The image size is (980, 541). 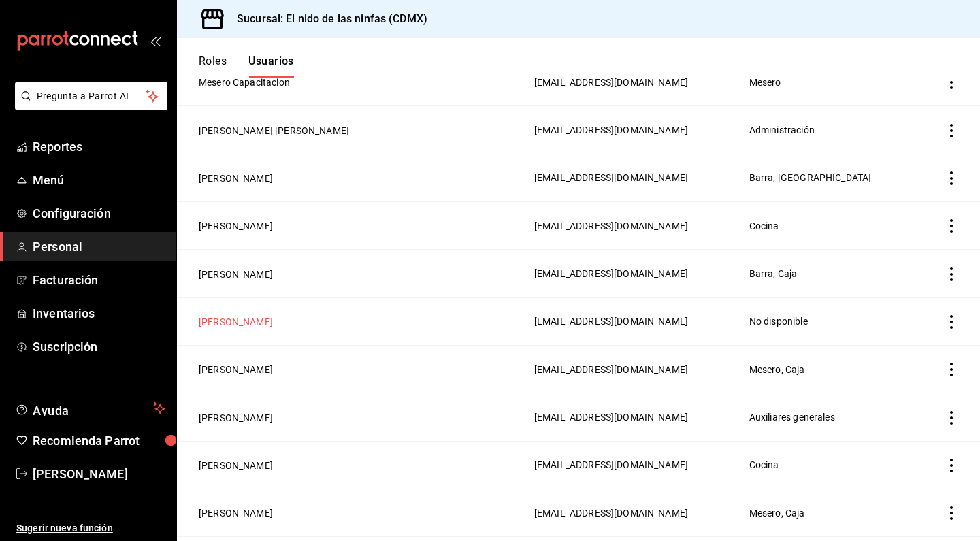 I want to click on td: No disponible, so click(x=830, y=321).